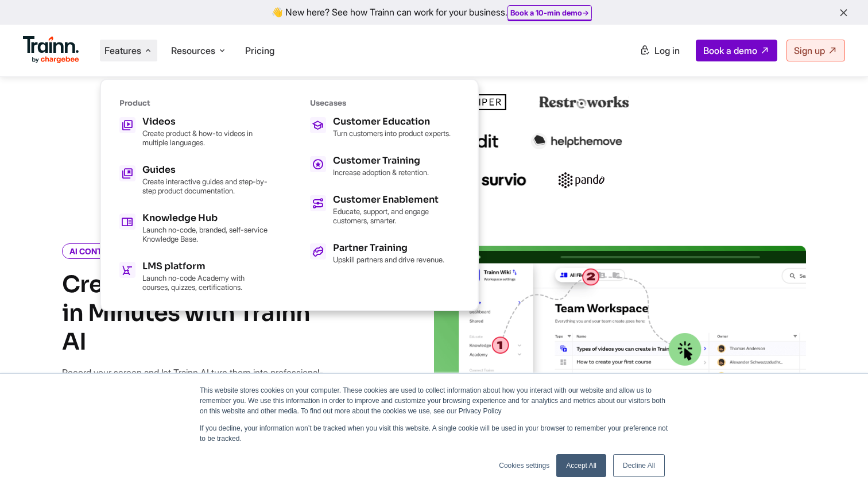 This screenshot has width=868, height=492. Describe the element at coordinates (193, 51) in the screenshot. I see `span: Resources` at that location.